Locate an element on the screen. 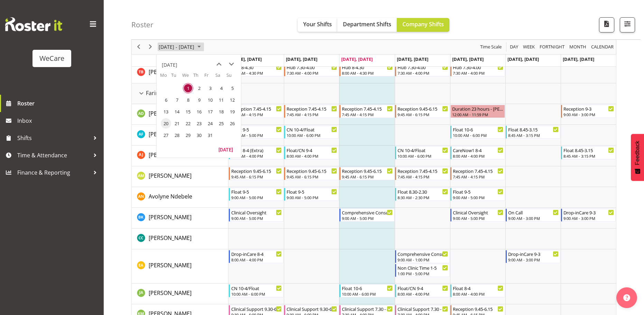  div: Hub 8-4.30 is located at coordinates (367, 67).